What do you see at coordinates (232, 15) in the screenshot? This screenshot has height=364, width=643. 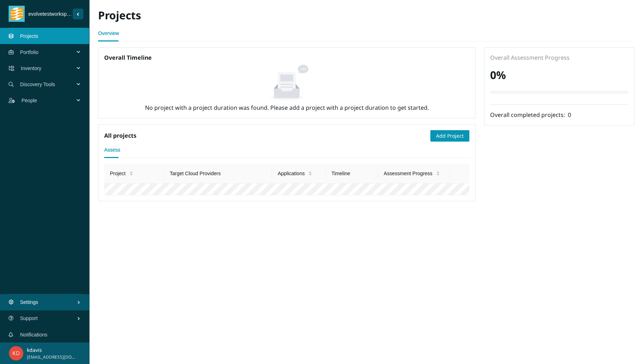 I see `h2: Projects` at bounding box center [232, 15].